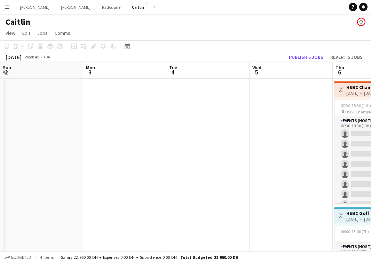  What do you see at coordinates (32, 57) in the screenshot?
I see `span: Week 45` at bounding box center [32, 57].